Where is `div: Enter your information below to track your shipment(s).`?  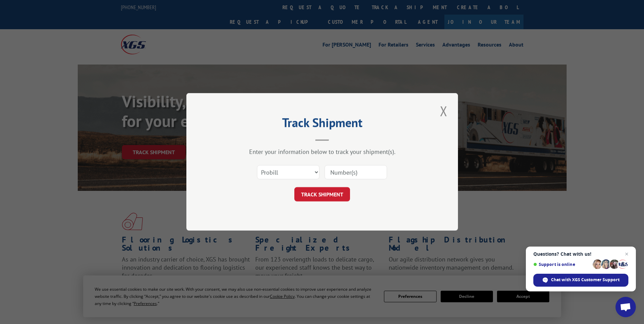
div: Enter your information below to track your shipment(s). is located at coordinates (322, 152).